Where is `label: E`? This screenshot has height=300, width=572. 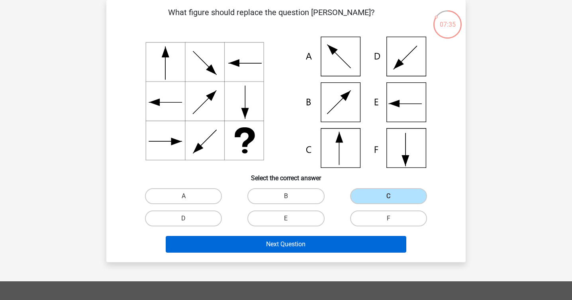 label: E is located at coordinates (285, 219).